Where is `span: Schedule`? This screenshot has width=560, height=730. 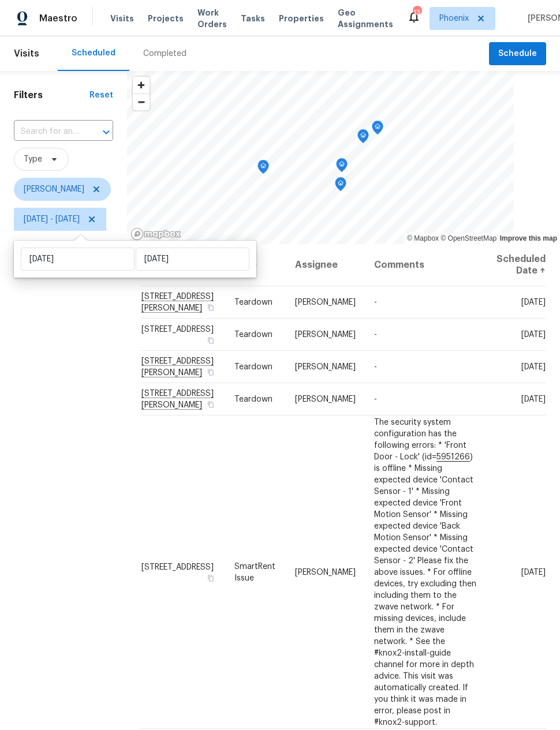
span: Schedule is located at coordinates (517, 54).